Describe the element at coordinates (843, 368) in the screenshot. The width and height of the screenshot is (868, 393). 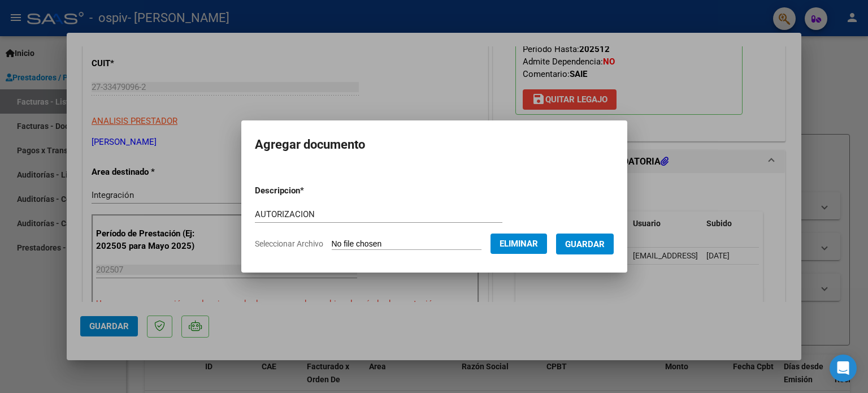
I see `div: Open Intercom Messenger` at that location.